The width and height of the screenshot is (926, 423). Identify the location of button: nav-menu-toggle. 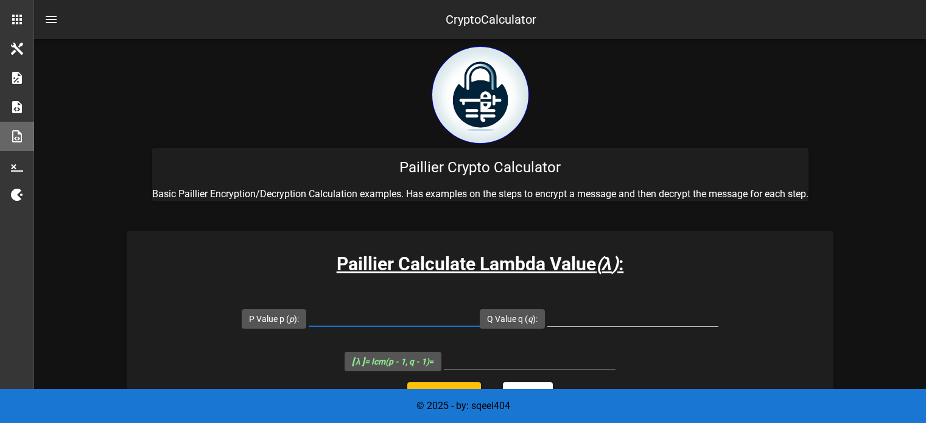
(51, 19).